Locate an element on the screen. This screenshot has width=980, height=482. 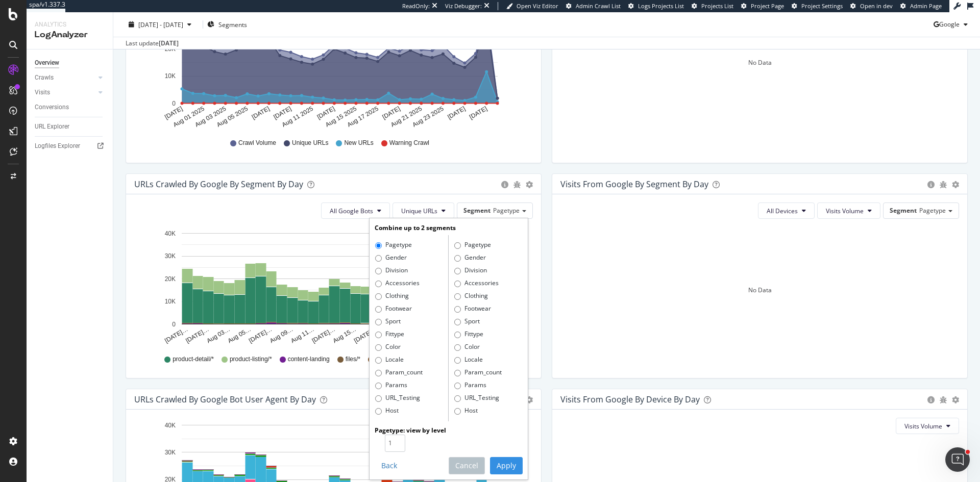
span: product-listing/* is located at coordinates (251, 359).